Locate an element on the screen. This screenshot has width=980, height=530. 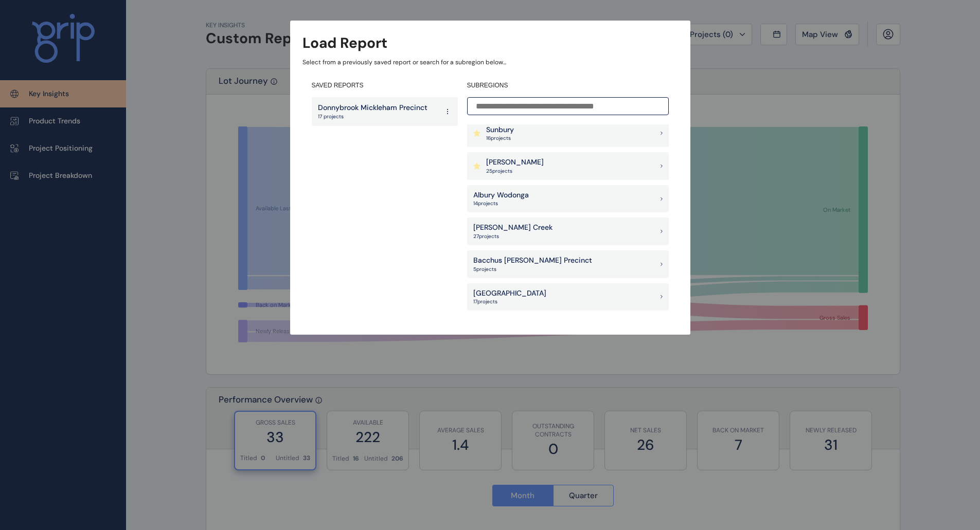
p: Albury Wodonga is located at coordinates (501, 195).